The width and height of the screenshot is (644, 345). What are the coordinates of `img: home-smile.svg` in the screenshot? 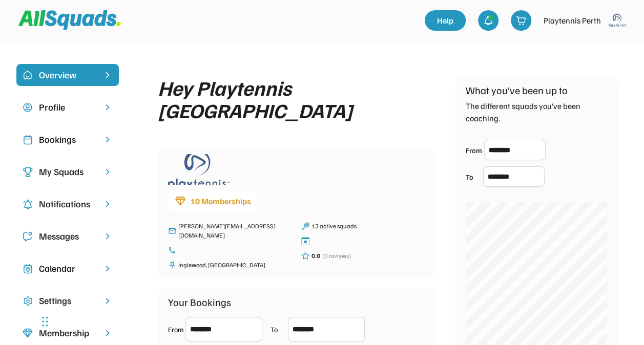 It's located at (28, 75).